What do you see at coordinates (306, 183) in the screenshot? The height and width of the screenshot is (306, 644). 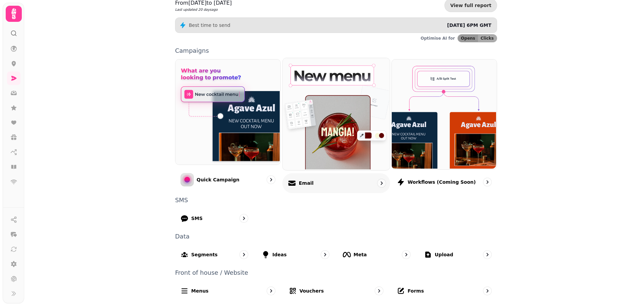 I see `p: Email` at bounding box center [306, 183].